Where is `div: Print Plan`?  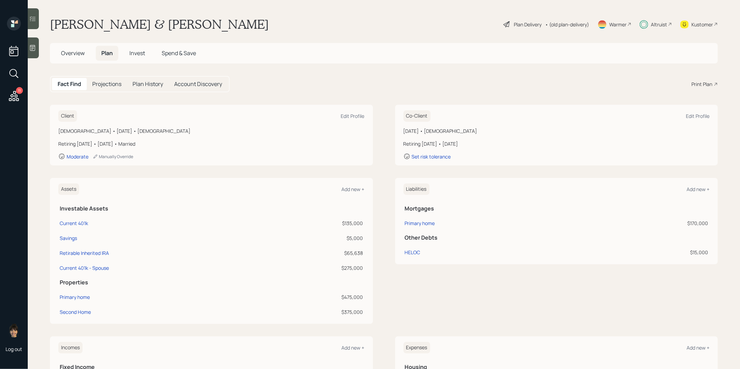 div: Print Plan is located at coordinates (701, 84).